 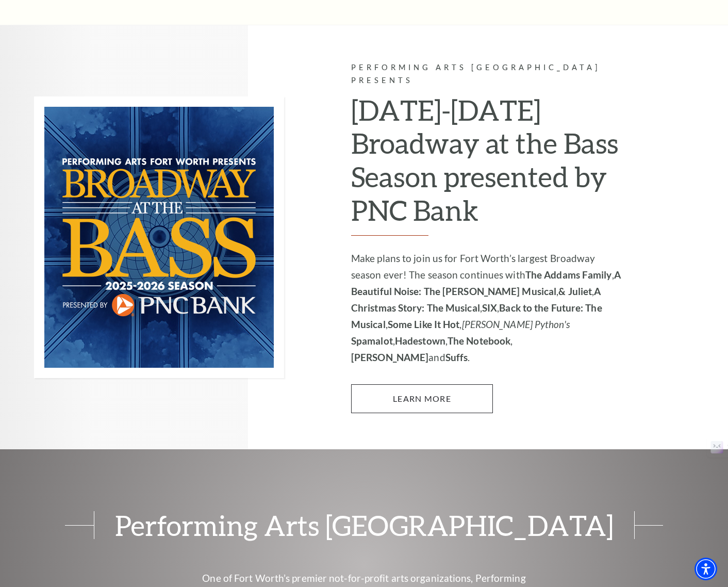 I want to click on strong: Hadestown, so click(x=420, y=340).